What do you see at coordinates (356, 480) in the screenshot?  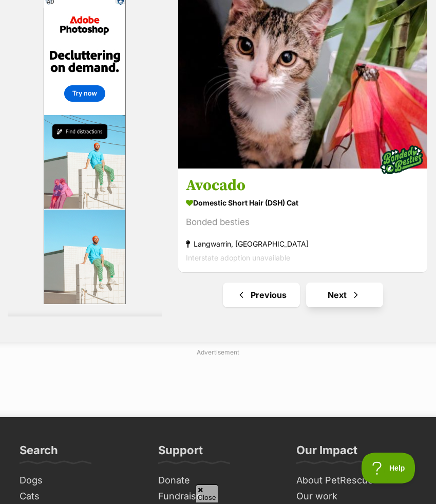 I see `a: About PetRescue` at bounding box center [356, 480].